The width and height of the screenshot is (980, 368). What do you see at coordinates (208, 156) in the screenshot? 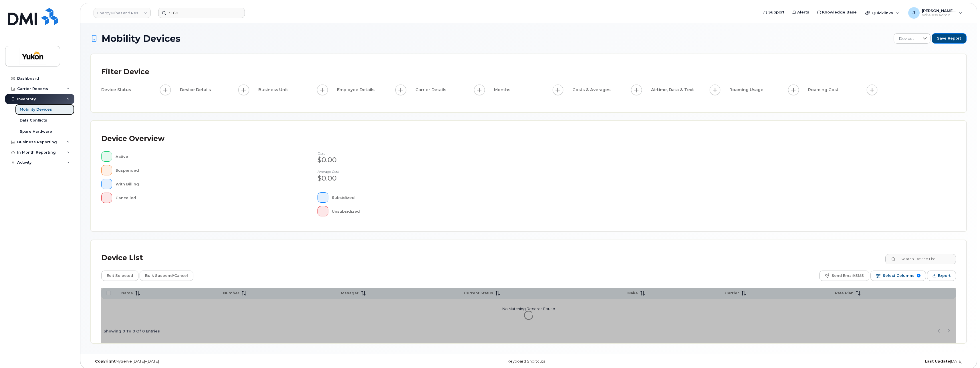
I see `div: Active` at bounding box center [208, 156].